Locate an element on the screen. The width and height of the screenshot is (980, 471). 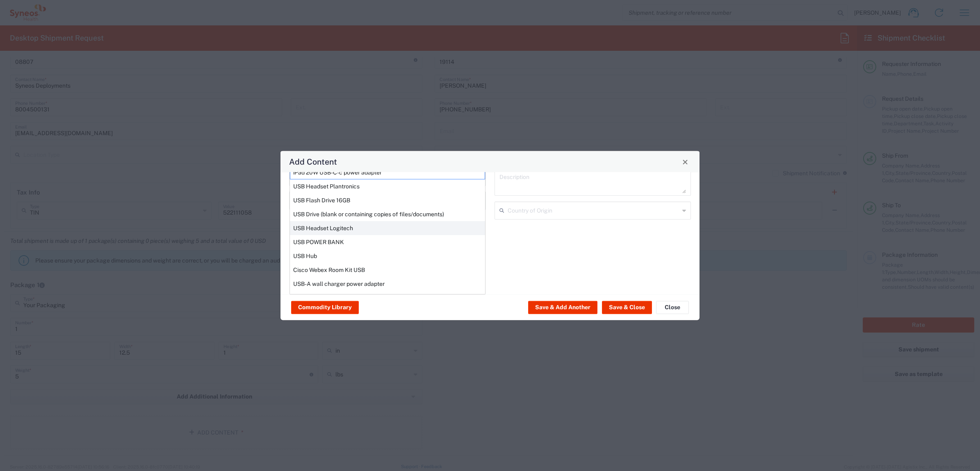
div: USB Hub is located at coordinates (387, 256).